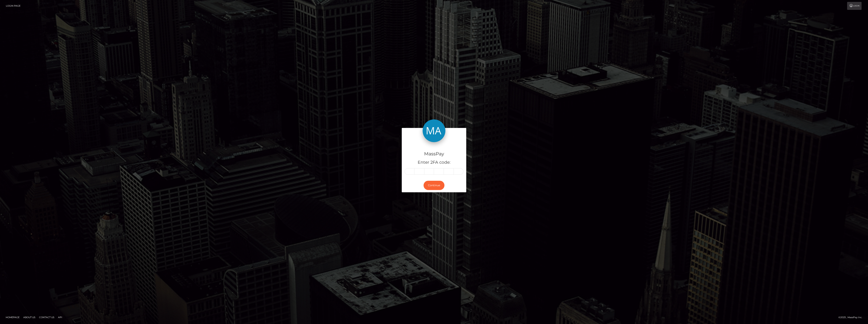 Image resolution: width=868 pixels, height=324 pixels. What do you see at coordinates (851, 317) in the screenshot?
I see `div: © 2025 , MassPay Inc.` at bounding box center [851, 317].